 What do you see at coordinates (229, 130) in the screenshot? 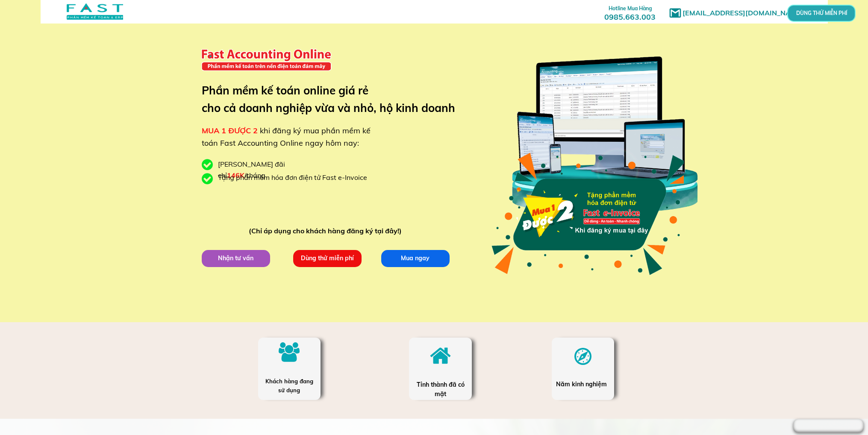
I see `span: MUA 1 ĐƯỢC 2` at bounding box center [229, 130].